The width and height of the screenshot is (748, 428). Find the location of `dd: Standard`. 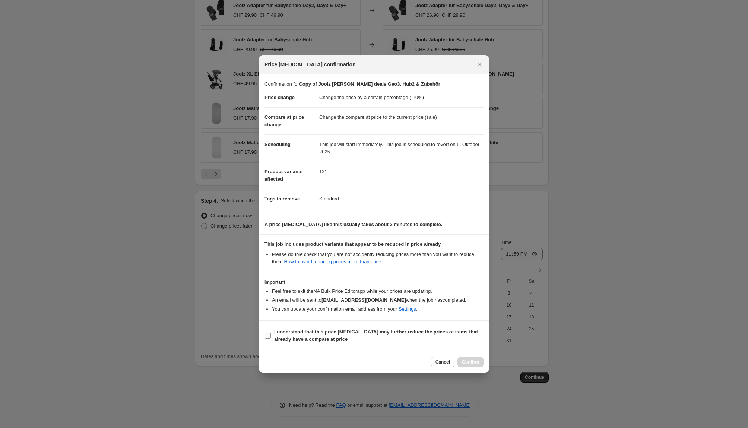

dd: Standard is located at coordinates (401, 198).